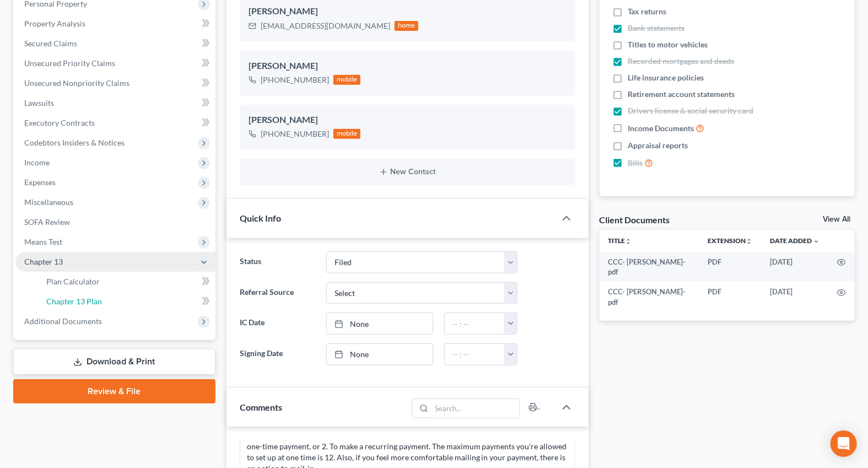 This screenshot has height=468, width=868. I want to click on span: SOFA Review, so click(47, 221).